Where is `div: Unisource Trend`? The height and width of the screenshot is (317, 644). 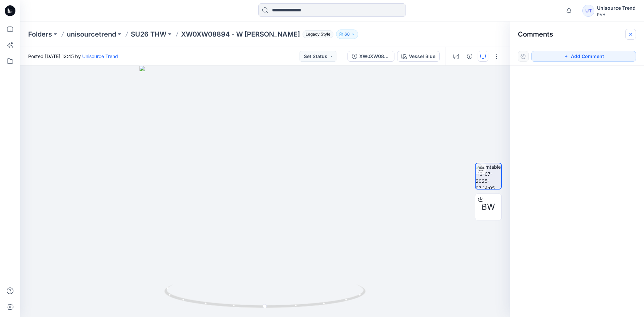
div: Unisource Trend is located at coordinates (616, 8).